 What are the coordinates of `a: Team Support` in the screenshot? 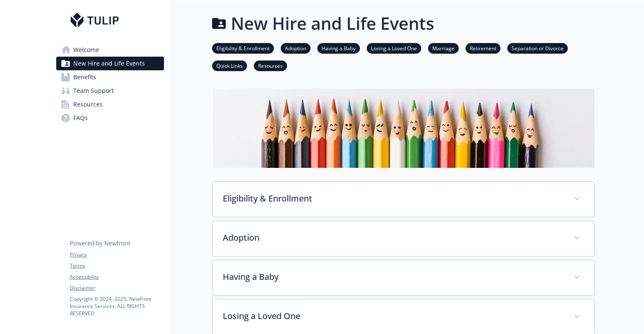 It's located at (110, 90).